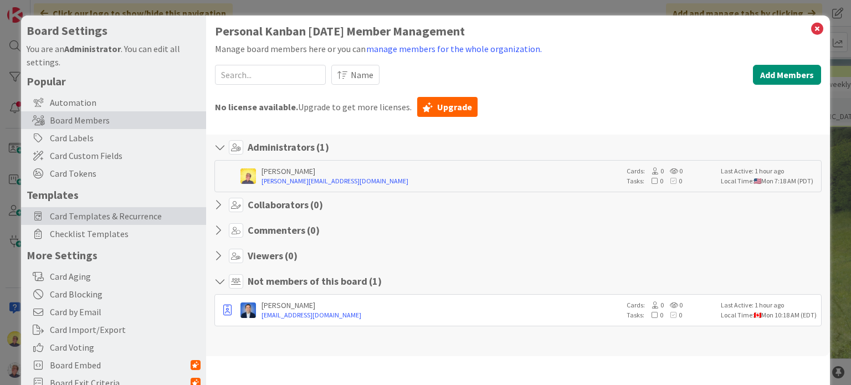 Image resolution: width=851 pixels, height=385 pixels. What do you see at coordinates (288, 147) in the screenshot?
I see `h4: Administrators` at bounding box center [288, 147].